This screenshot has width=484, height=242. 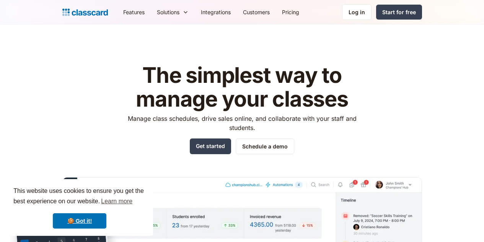 I want to click on div: cookieconsent, so click(x=80, y=207).